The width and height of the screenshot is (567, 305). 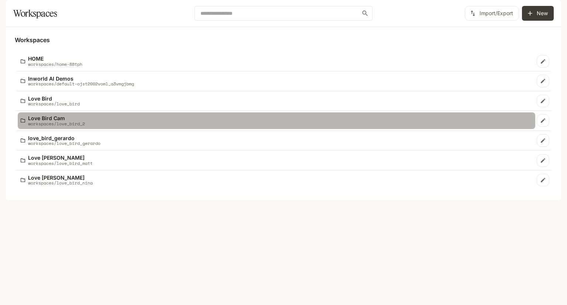 What do you see at coordinates (277, 81) in the screenshot?
I see `a: Inworld AI Demosworkspaces/default-ojst2002voml_a3vmgjbmg` at bounding box center [277, 81].